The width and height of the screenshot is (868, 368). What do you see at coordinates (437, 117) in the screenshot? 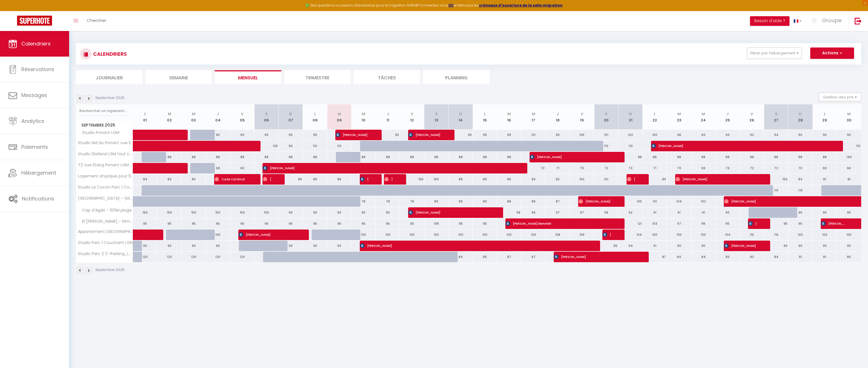
I see `th: 13` at bounding box center [437, 117].